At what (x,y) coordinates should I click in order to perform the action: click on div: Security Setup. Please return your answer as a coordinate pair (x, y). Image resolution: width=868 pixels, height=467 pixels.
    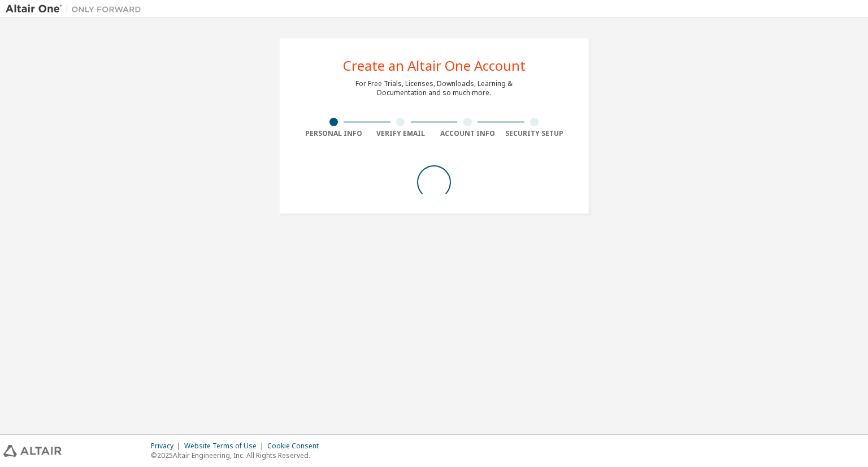
    Looking at the image, I should click on (535, 133).